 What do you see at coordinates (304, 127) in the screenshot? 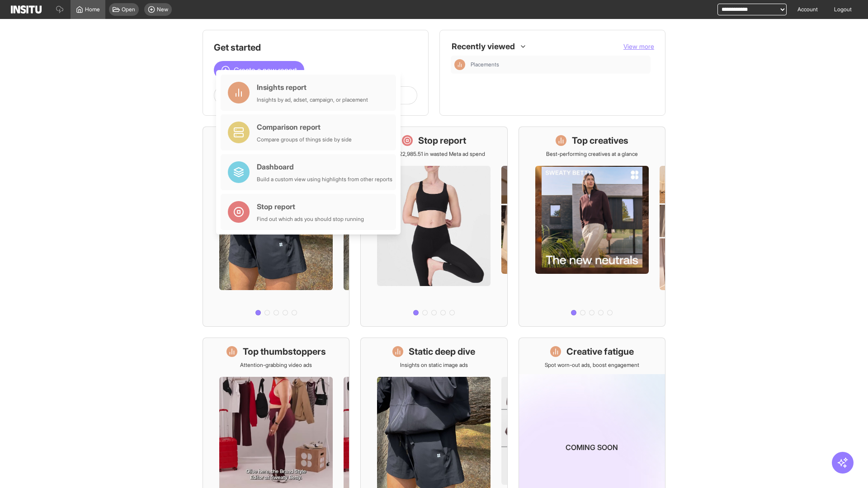
I see `div: Comparison report` at bounding box center [304, 127].